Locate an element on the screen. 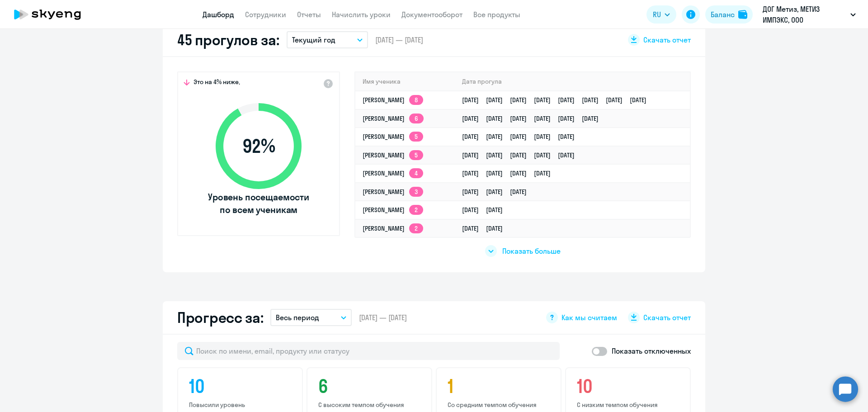 The width and height of the screenshot is (868, 412). span: Показать больше is located at coordinates (531, 251).